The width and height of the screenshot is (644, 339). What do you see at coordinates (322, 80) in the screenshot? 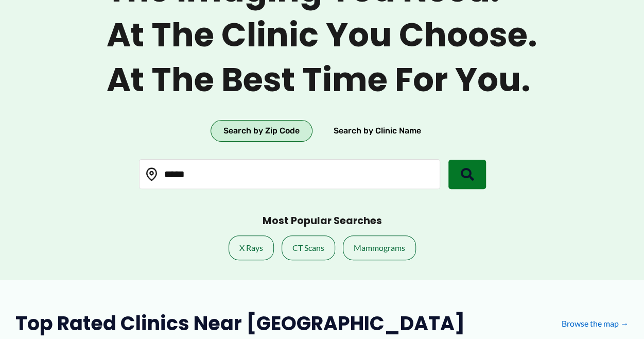
I see `span: At the best time for you.` at bounding box center [322, 80].